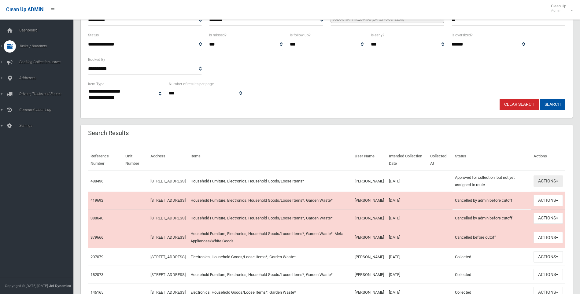  Describe the element at coordinates (96, 84) in the screenshot. I see `label: Item Type` at that location.